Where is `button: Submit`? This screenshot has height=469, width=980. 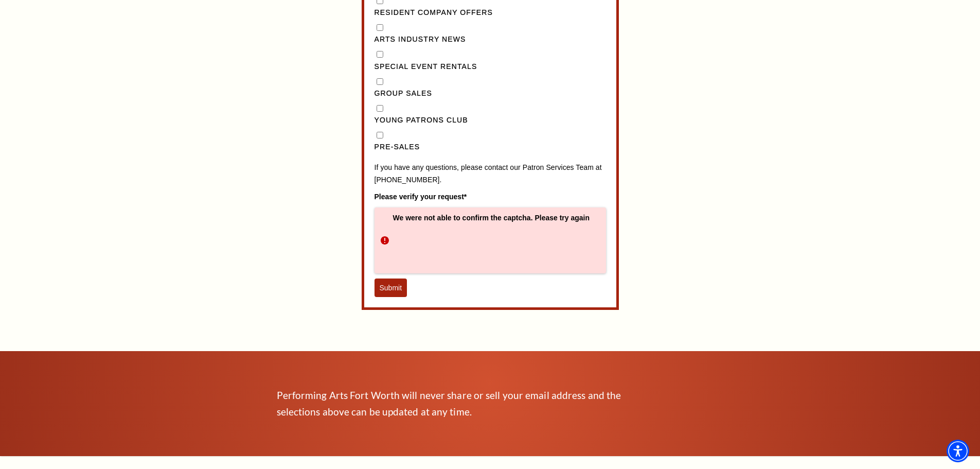 button: Submit is located at coordinates (391, 288).